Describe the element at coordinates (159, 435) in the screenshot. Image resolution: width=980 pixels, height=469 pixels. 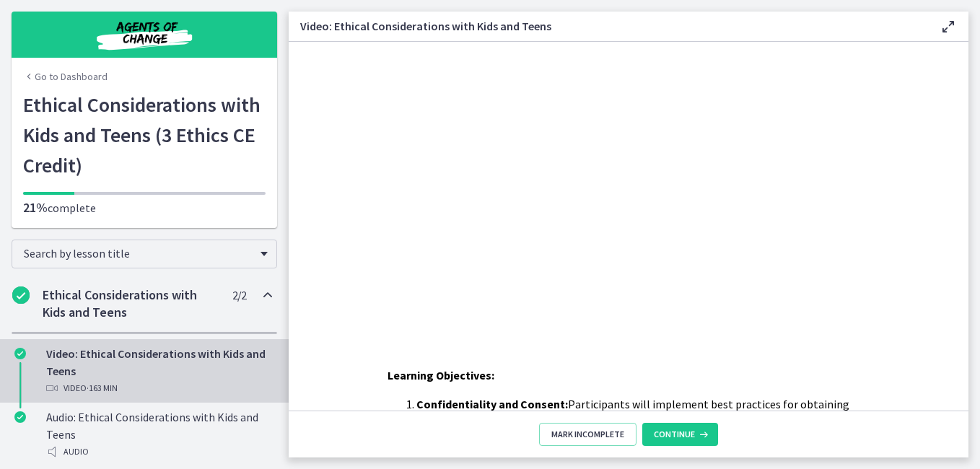
I see `div: Audio: Ethical Considerations with Kids and Teens` at that location.